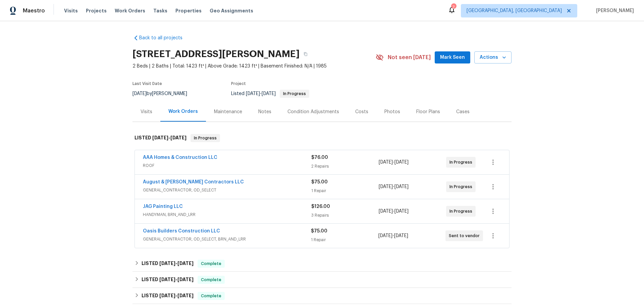 This screenshot has height=306, width=644. I want to click on div: Notes, so click(264, 112).